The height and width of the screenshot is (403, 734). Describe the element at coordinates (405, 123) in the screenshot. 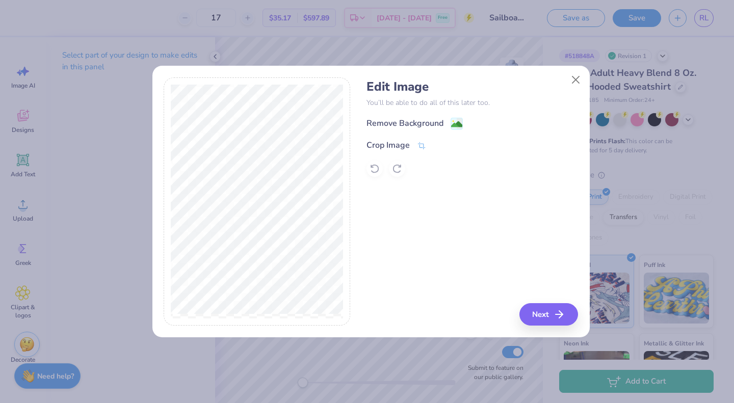

I see `div: Remove Background` at that location.